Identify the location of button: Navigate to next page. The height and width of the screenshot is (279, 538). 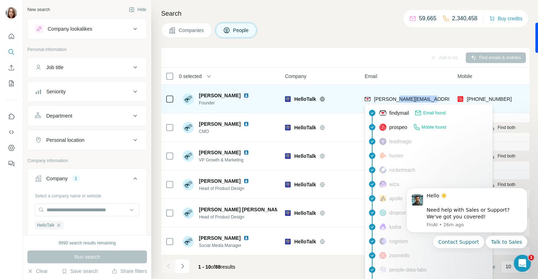
(183, 266).